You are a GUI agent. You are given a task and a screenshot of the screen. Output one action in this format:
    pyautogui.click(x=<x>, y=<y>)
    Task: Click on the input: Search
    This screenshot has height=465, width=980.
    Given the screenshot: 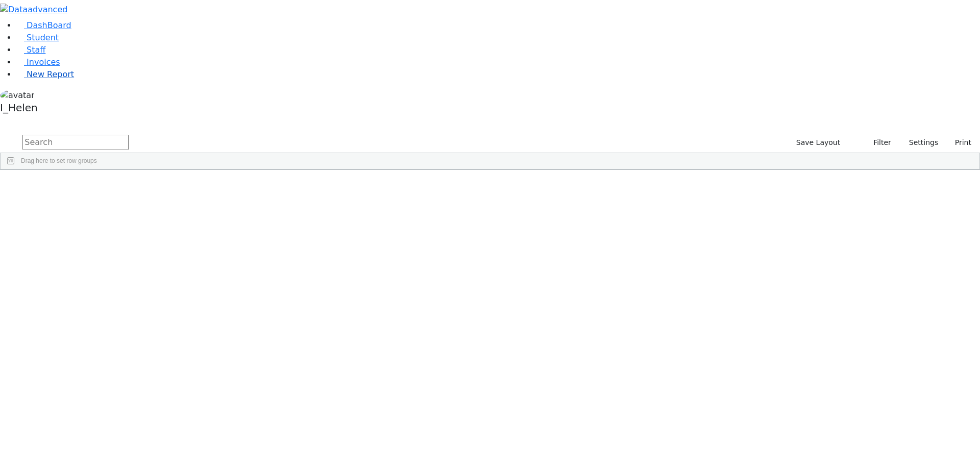 What is the action you would take?
    pyautogui.click(x=75, y=142)
    